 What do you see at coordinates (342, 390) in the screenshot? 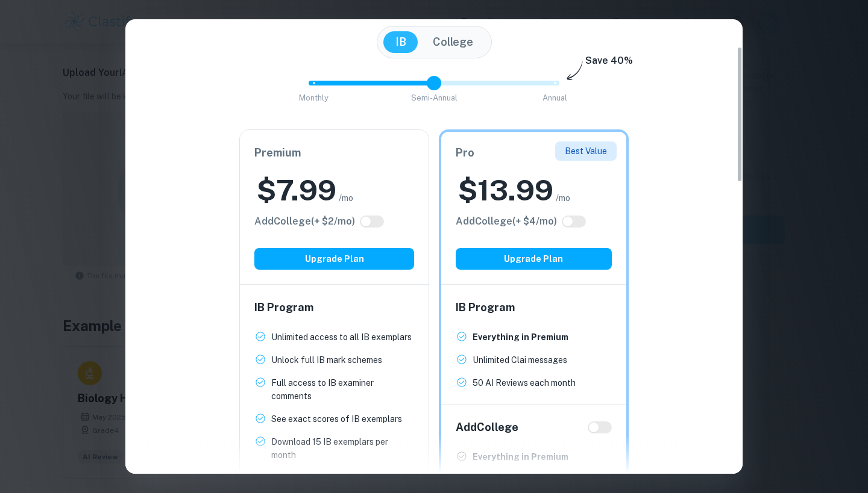
I see `p: Full access to IB examiner comments` at bounding box center [342, 390].